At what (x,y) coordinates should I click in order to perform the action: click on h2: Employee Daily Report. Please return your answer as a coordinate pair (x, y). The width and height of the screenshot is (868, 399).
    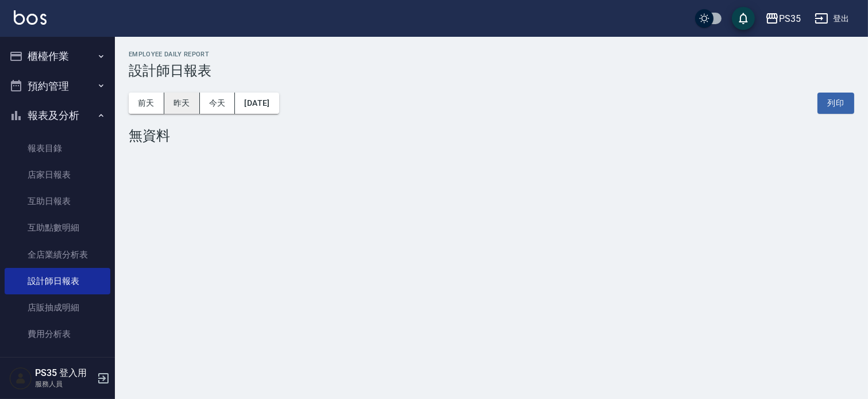
    Looking at the image, I should click on (491, 54).